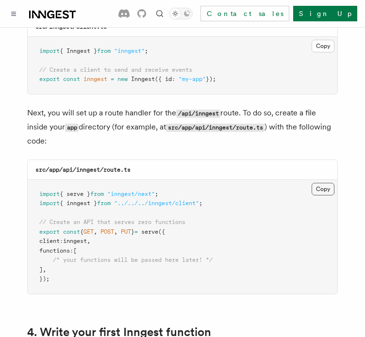  What do you see at coordinates (181, 14) in the screenshot?
I see `button: Toggle dark mode` at bounding box center [181, 14].